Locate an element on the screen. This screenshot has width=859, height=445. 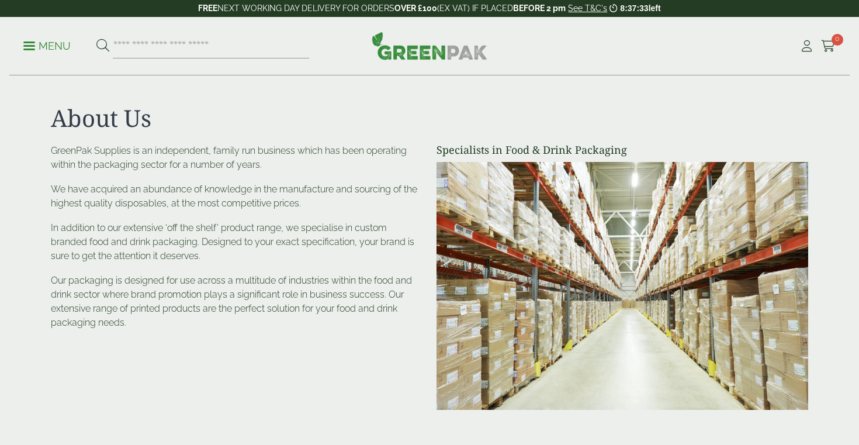
i: Cart is located at coordinates (828, 46).